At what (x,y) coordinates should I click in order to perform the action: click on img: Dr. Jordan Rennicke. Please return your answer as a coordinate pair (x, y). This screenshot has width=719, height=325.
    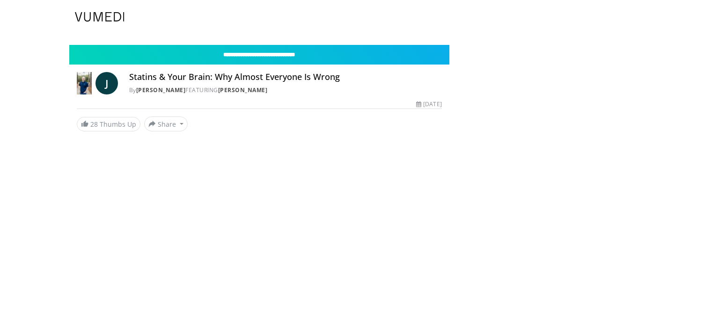
    Looking at the image, I should click on (84, 83).